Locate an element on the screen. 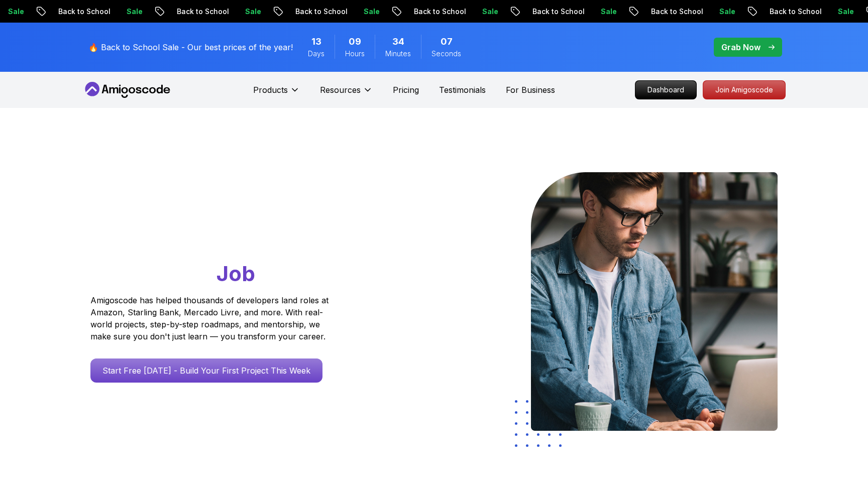 This screenshot has height=481, width=868. p: For Business is located at coordinates (531, 90).